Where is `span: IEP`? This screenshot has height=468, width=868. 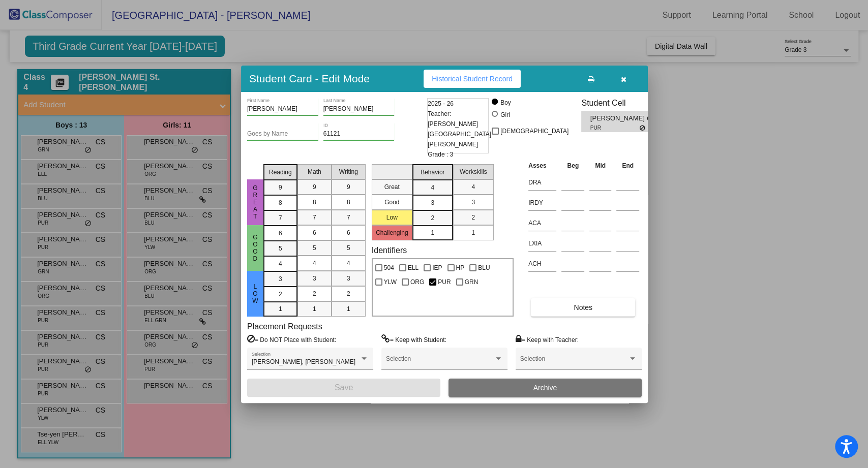 span: IEP is located at coordinates (437, 268).